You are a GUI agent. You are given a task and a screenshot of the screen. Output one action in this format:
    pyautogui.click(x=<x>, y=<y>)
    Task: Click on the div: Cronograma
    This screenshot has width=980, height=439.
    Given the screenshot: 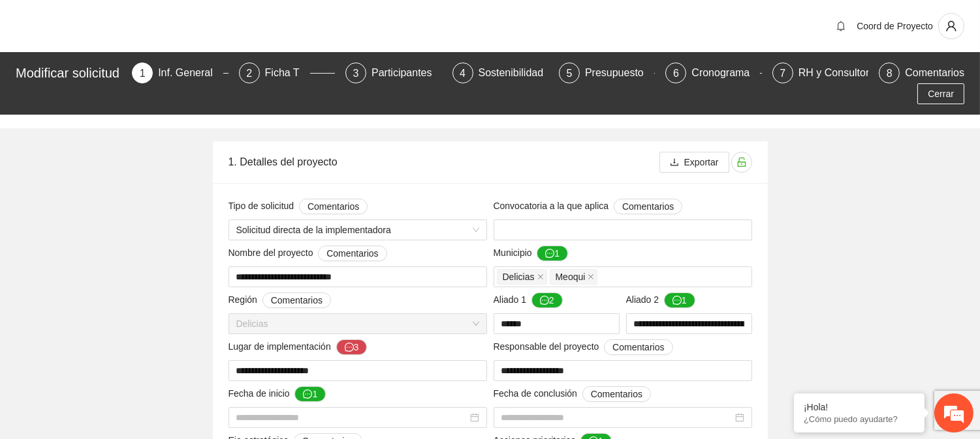 What is the action you would take?
    pyautogui.click(x=725, y=73)
    